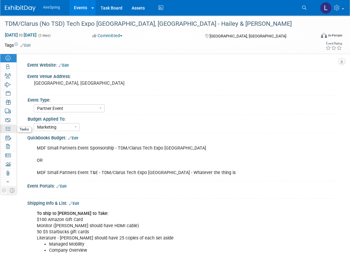  Describe the element at coordinates (44, 35) in the screenshot. I see `span: (2 days)` at that location.